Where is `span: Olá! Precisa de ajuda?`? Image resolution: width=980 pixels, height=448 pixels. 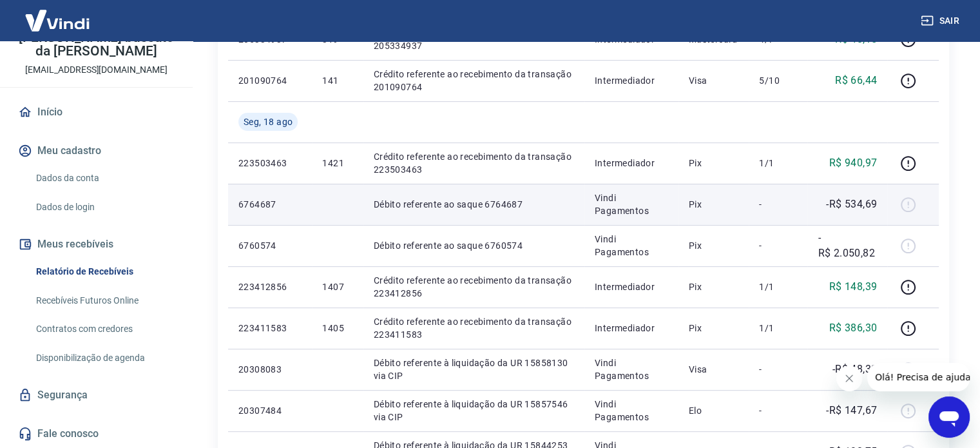 span: Olá! Precisa de ajuda? is located at coordinates (58, 14).